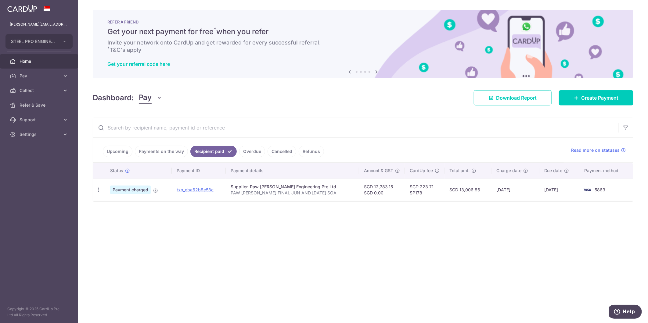 The width and height of the screenshot is (648, 323). What do you see at coordinates (150, 98) in the screenshot?
I see `button: Pay` at bounding box center [150, 98].